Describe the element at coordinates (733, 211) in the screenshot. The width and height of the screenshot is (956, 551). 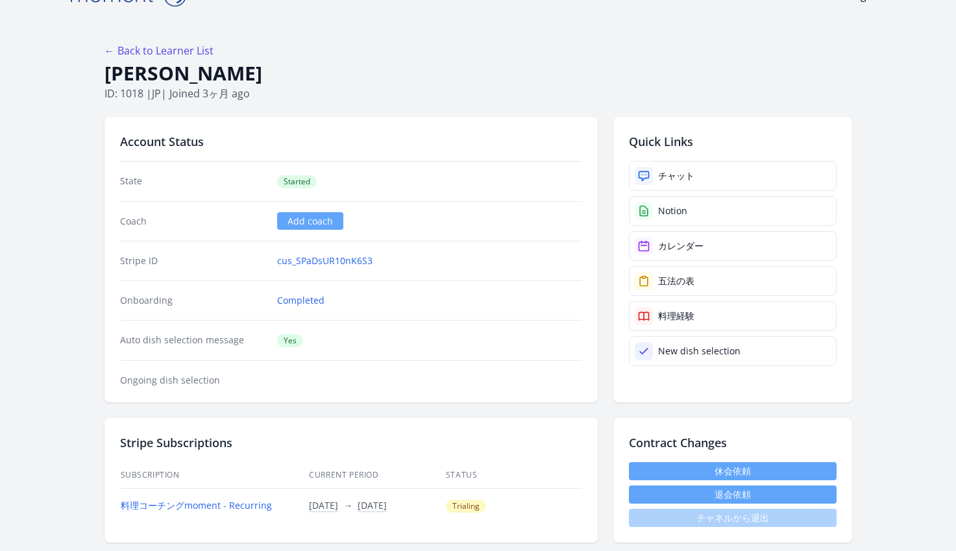
I see `a: Notion` at that location.